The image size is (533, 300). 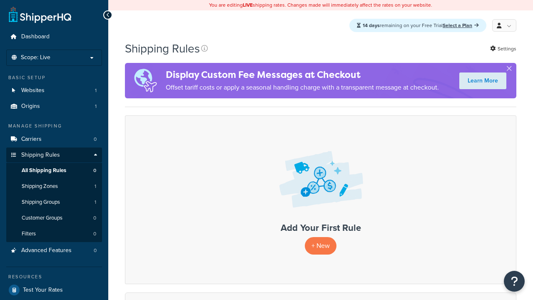 I want to click on a: Shipping Zones 1, so click(x=54, y=186).